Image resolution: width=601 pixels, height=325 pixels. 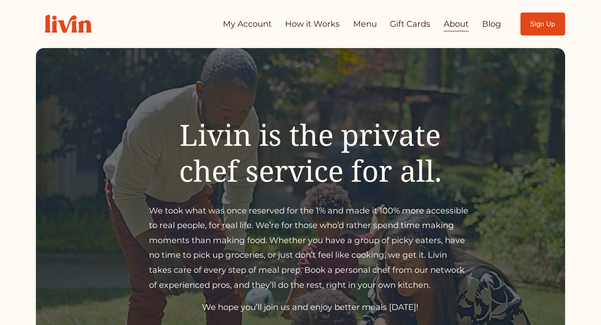 I want to click on a: Sign Up, so click(x=543, y=24).